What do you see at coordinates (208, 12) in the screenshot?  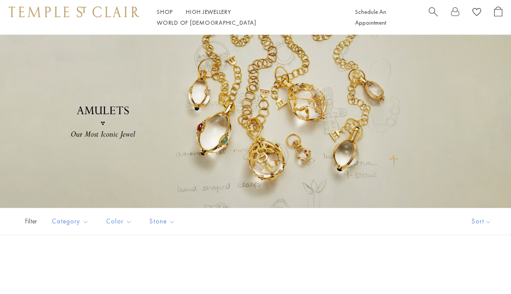 I see `a: High JewelleryHigh Jewellery` at bounding box center [208, 12].